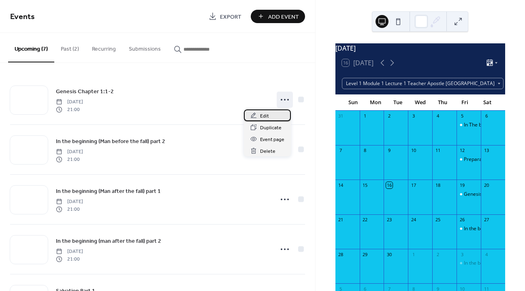 The width and height of the screenshot is (525, 291). What do you see at coordinates (486, 116) in the screenshot?
I see `div: 6` at bounding box center [486, 116].